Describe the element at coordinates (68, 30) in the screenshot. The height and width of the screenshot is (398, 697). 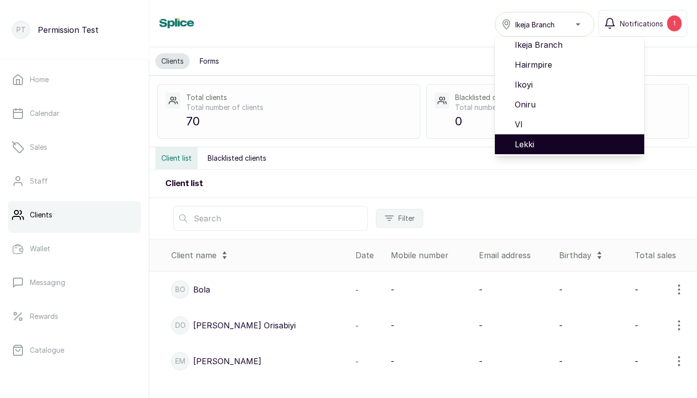
I see `p: Permission Test` at that location.